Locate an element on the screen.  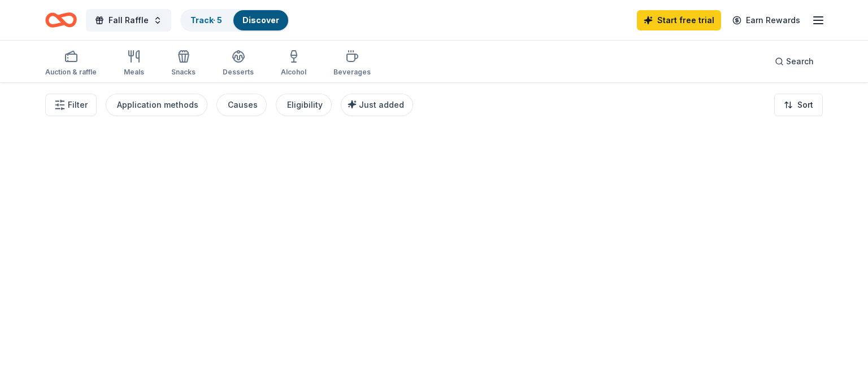
a: Start free trial is located at coordinates (679, 20).